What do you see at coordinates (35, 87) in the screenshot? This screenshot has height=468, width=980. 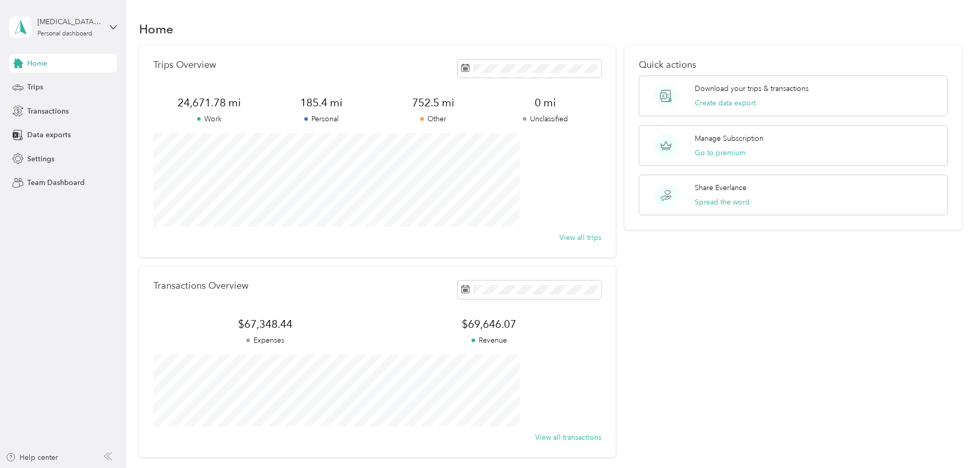 I see `span: Trips` at bounding box center [35, 87].